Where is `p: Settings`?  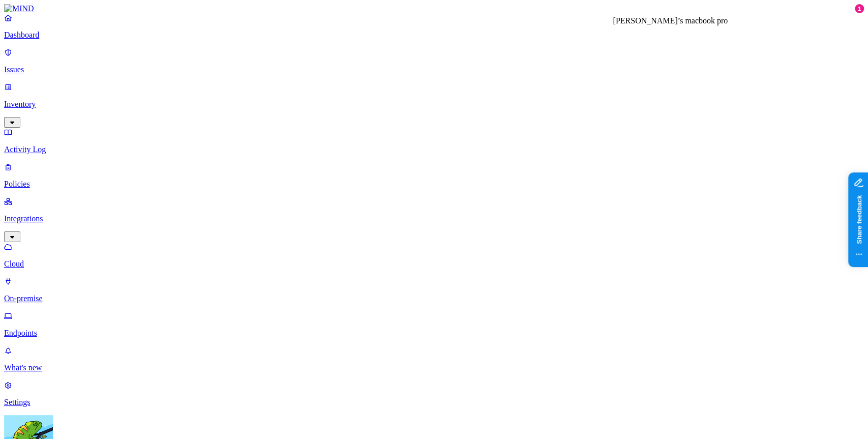
p: Settings is located at coordinates (434, 402).